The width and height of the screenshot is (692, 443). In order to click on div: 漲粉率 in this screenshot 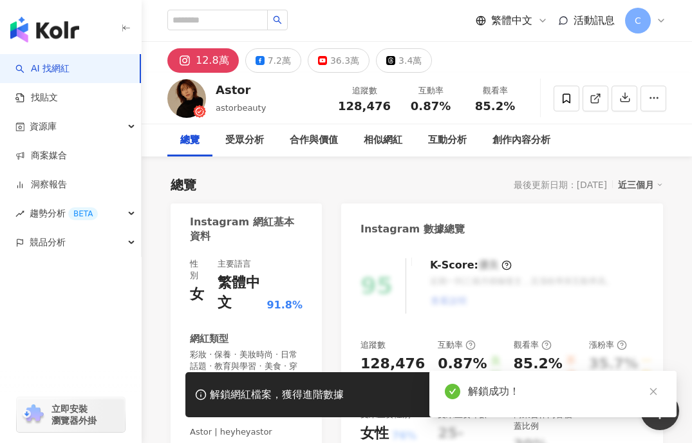, I will do `click(607, 345)`.